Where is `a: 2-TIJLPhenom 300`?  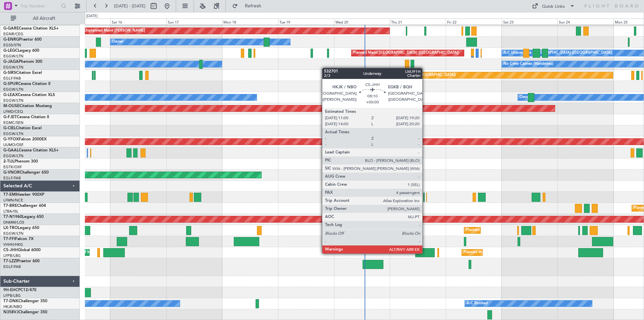
a: 2-TIJLPhenom 300 is located at coordinates (21, 161).